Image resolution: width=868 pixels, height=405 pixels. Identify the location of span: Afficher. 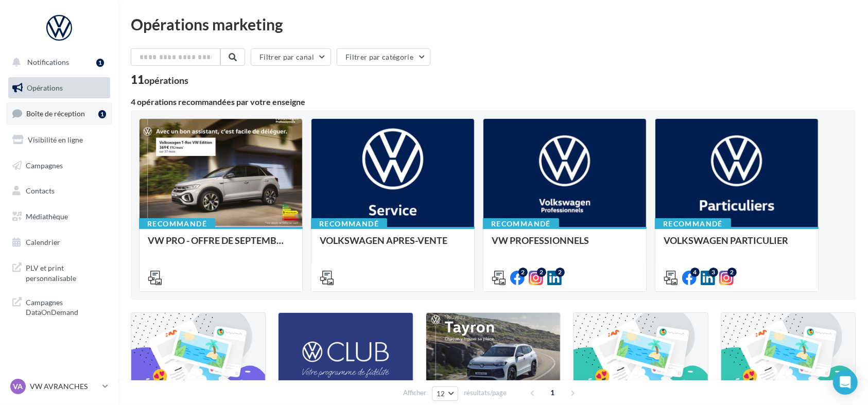
(415, 392).